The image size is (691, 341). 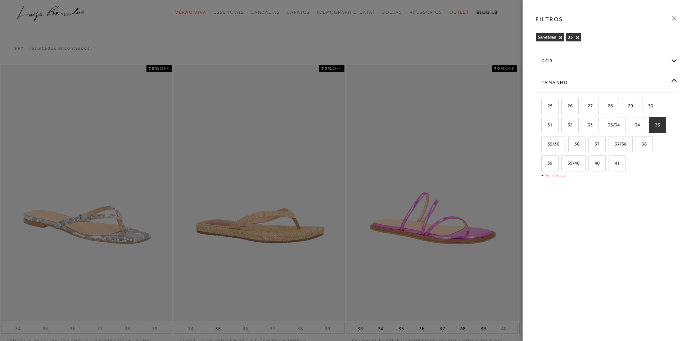 I want to click on input: 39, so click(x=544, y=164).